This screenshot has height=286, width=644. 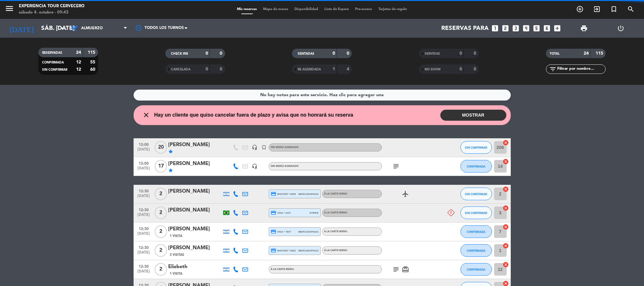 I want to click on span: SERVIDAS, so click(x=433, y=54).